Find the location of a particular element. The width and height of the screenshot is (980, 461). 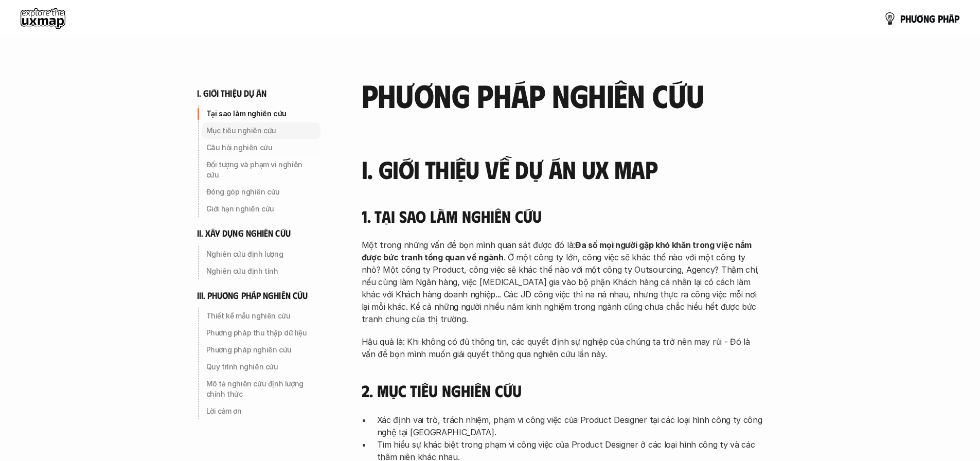

p: Mô tả nghiên cứu định lượng chính thức is located at coordinates (261, 389).